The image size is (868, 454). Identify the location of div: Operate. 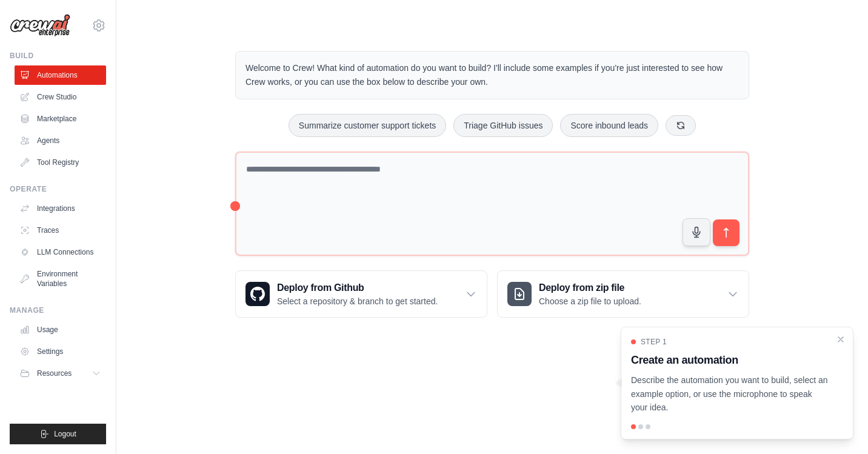
(57, 189).